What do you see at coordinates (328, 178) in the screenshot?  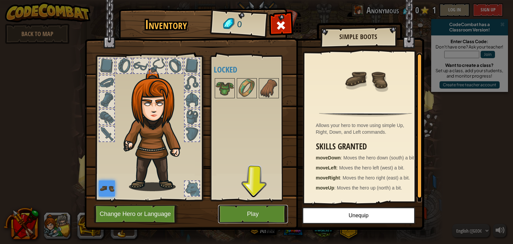 I see `strong: moveRight` at bounding box center [328, 178].